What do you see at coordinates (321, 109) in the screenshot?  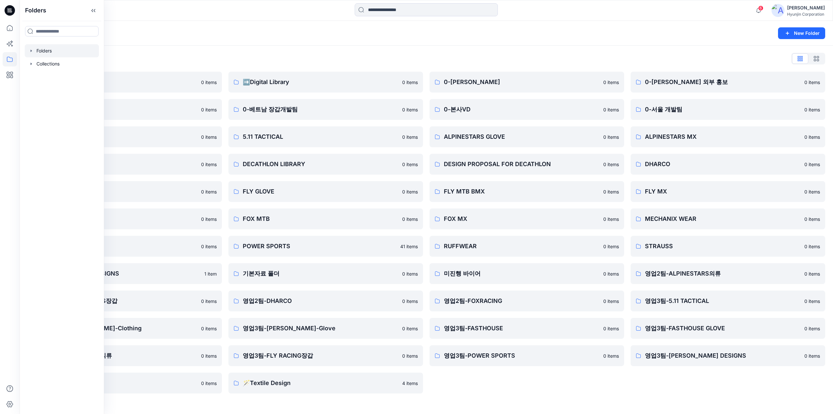 I see `p: 0-베트남 장갑개발팀` at bounding box center [321, 109].